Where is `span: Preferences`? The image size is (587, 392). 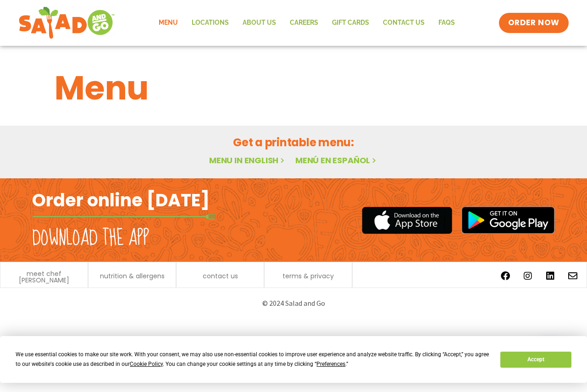
span: Preferences is located at coordinates (330, 364).